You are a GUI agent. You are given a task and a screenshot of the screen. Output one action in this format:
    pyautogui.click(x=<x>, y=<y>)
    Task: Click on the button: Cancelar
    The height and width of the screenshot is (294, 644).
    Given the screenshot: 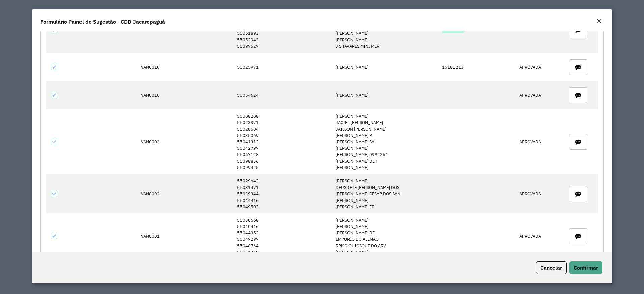 What is the action you would take?
    pyautogui.click(x=551, y=267)
    